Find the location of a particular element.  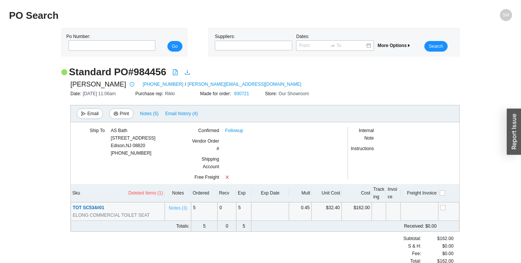

span: Notes ( 5 ) is located at coordinates (149, 114).